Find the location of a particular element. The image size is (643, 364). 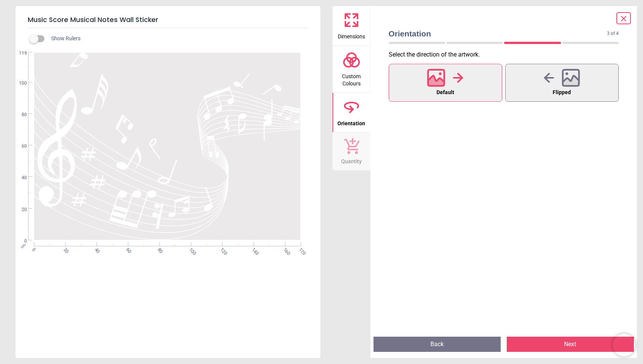

span: Custom Colours is located at coordinates (352, 78).